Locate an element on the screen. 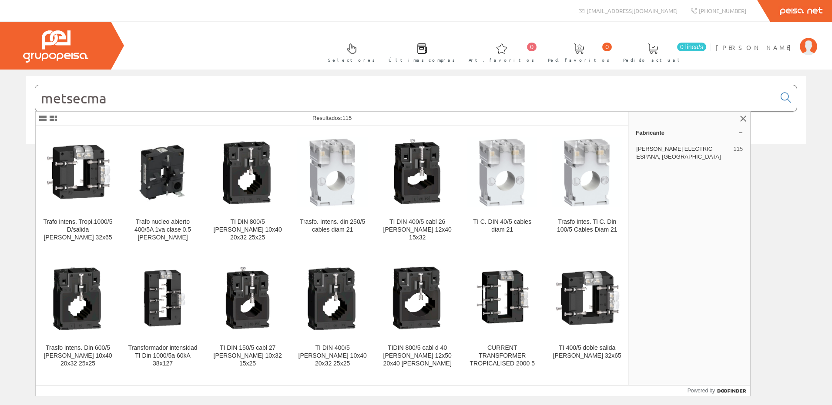  a: Powered by is located at coordinates (719, 391).